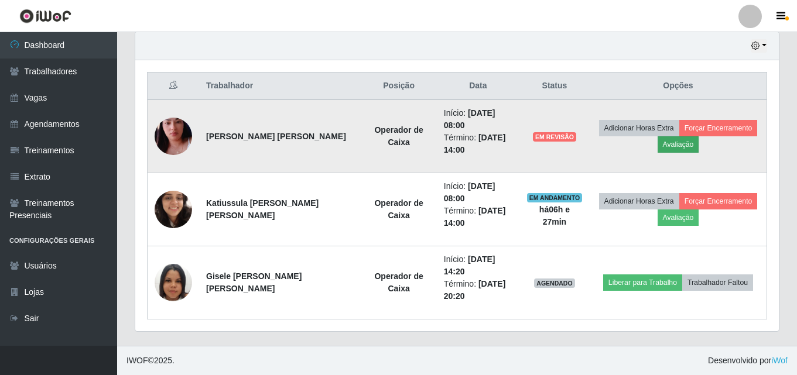  What do you see at coordinates (173, 283) in the screenshot?
I see `img: 1753040270592.jpeg` at bounding box center [173, 283].